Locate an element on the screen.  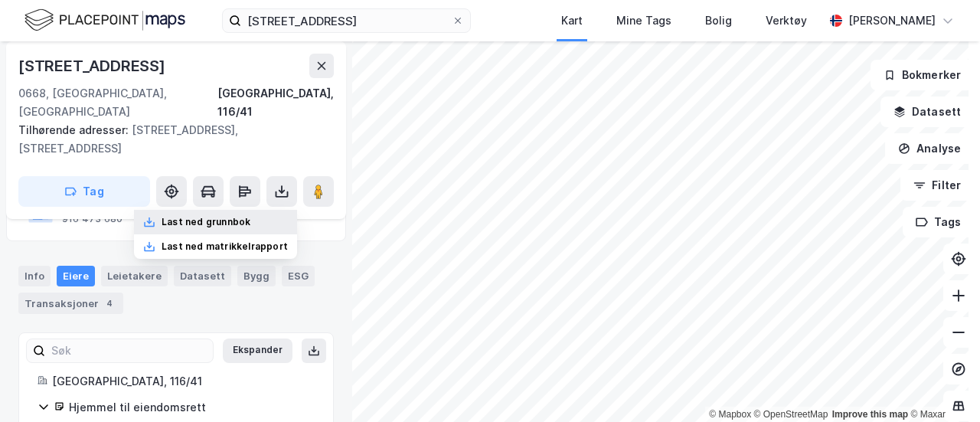
div: Leietakere is located at coordinates (134, 276).